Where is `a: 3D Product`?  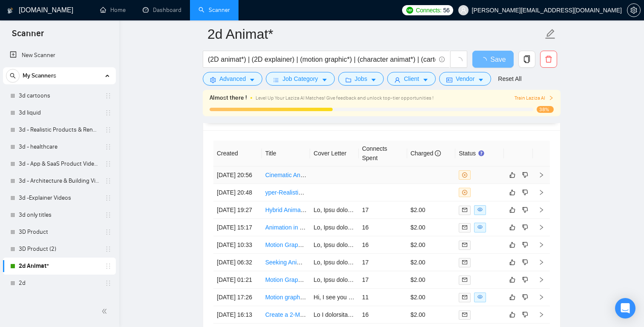
a: 3D Product is located at coordinates (59, 232).